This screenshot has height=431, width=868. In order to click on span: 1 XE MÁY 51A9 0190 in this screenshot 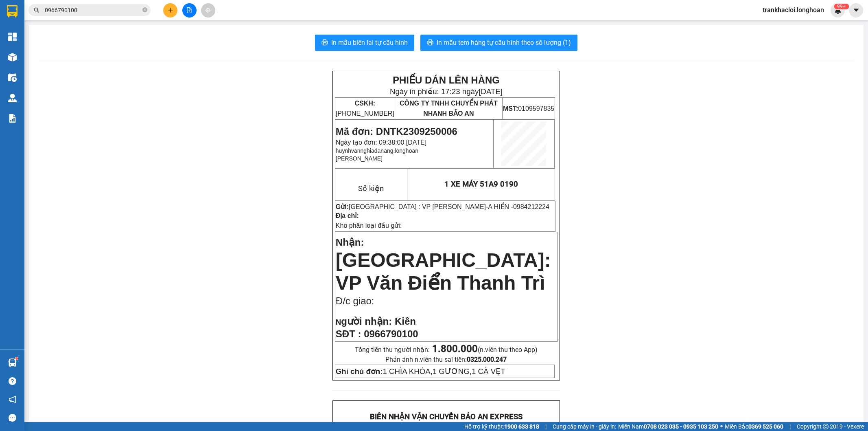, I will do `click(481, 184)`.